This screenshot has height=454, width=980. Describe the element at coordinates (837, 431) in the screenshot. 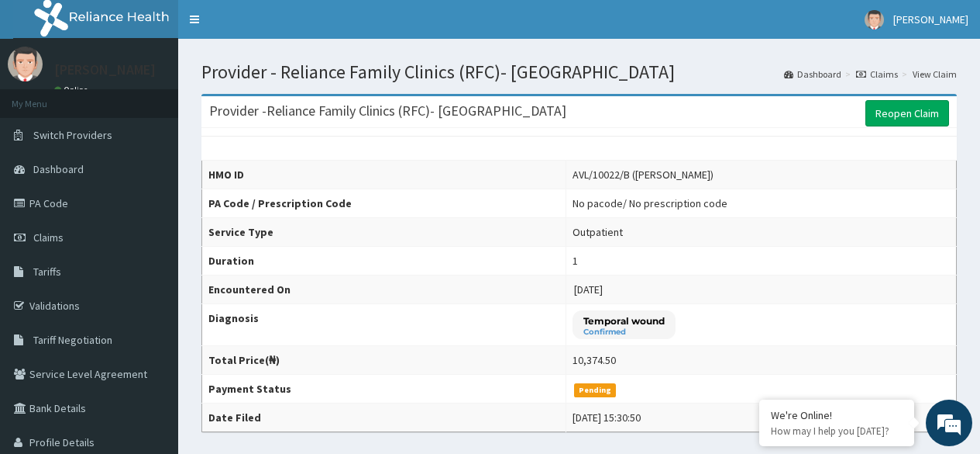

I see `p: How may I help you today?` at that location.